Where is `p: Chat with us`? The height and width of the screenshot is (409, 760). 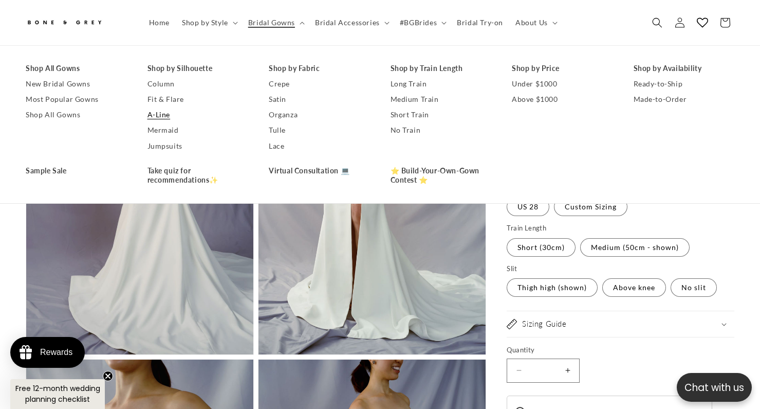
p: Chat with us is located at coordinates (715, 387).